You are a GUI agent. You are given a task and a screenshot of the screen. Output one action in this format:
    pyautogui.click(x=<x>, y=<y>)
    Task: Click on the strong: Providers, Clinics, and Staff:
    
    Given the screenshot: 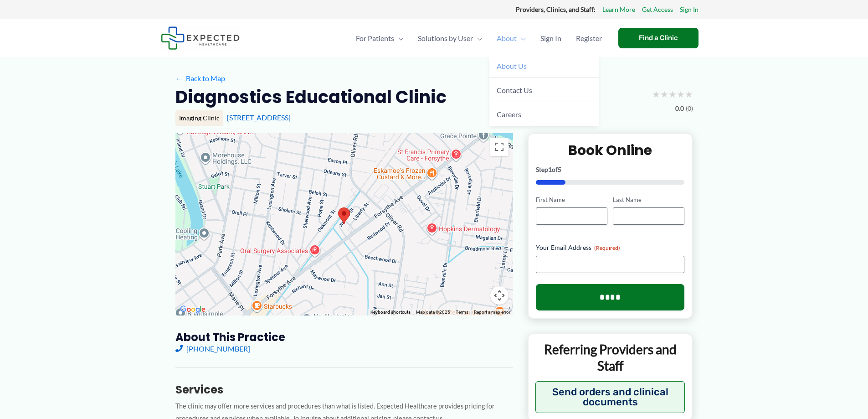 What is the action you would take?
    pyautogui.click(x=555, y=9)
    